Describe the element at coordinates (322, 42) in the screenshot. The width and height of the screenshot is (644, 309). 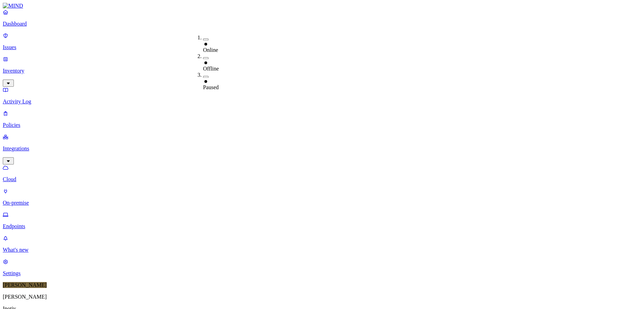
I see `a: Issues` at that location.